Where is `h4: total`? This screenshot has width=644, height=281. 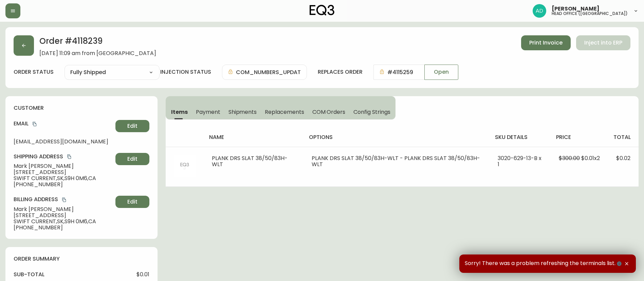
h4: total is located at coordinates (624, 138).